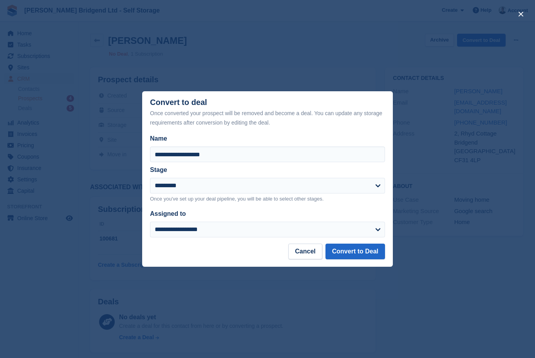 The height and width of the screenshot is (358, 535). Describe the element at coordinates (267, 139) in the screenshot. I see `label: Name` at that location.